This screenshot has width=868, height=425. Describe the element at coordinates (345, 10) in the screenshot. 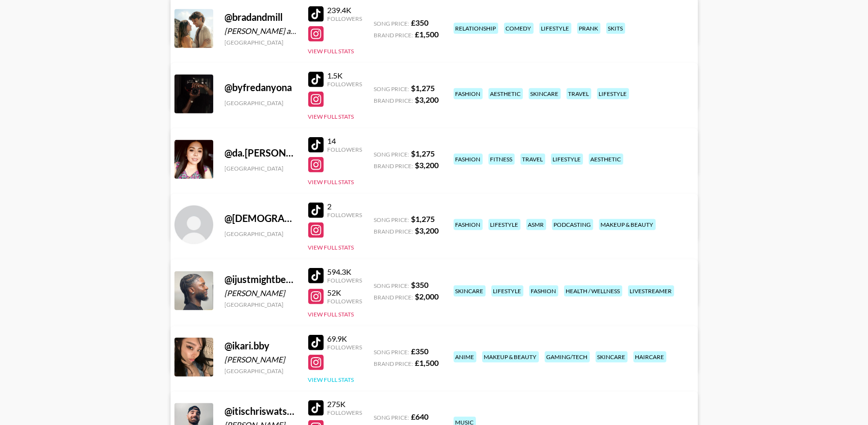

I see `div: 239.4K` at that location.